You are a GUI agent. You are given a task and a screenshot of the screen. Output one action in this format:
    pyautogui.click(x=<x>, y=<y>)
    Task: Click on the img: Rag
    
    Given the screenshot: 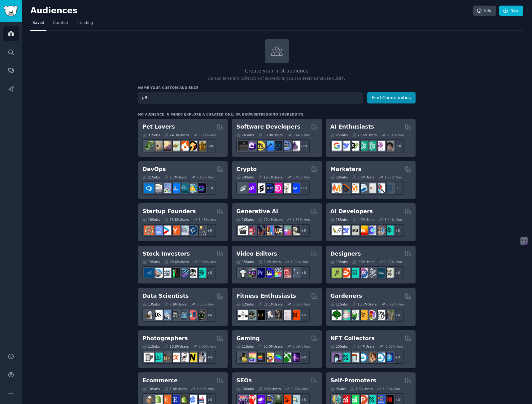 What is the action you would take?
    pyautogui.click(x=354, y=230)
    